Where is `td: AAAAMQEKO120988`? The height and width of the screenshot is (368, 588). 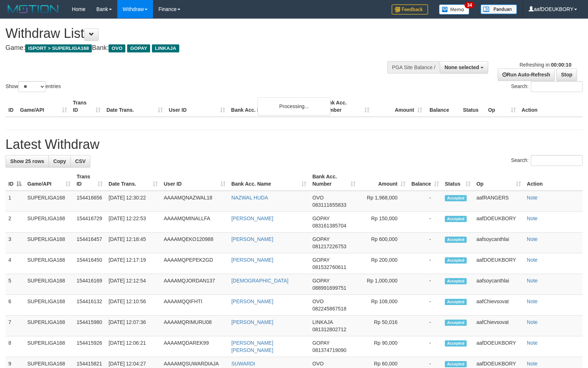
td: AAAAMQEKO120988 is located at coordinates (195, 243).